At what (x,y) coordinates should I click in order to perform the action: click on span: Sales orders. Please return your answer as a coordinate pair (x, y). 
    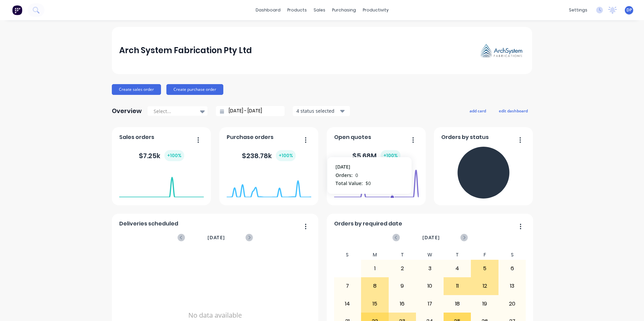
    Looking at the image, I should click on (137, 137).